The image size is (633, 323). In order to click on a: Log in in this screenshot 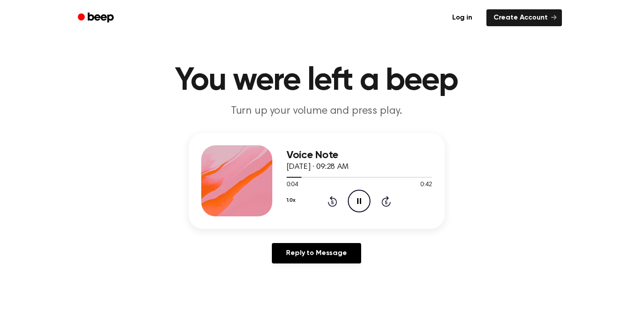, I will do `click(462, 18)`.